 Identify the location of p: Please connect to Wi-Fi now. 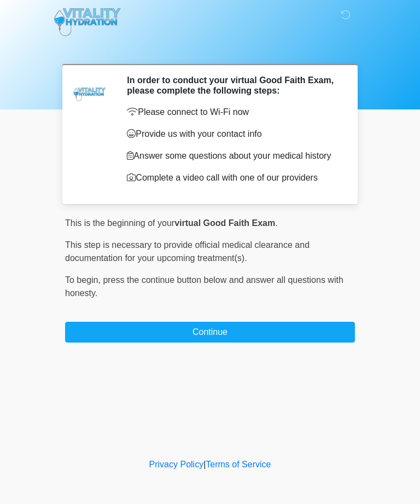
(233, 112).